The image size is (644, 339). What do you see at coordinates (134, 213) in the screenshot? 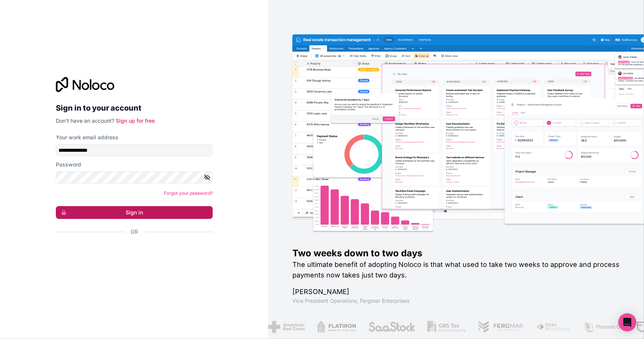
I see `button: Sign in` at bounding box center [134, 213].